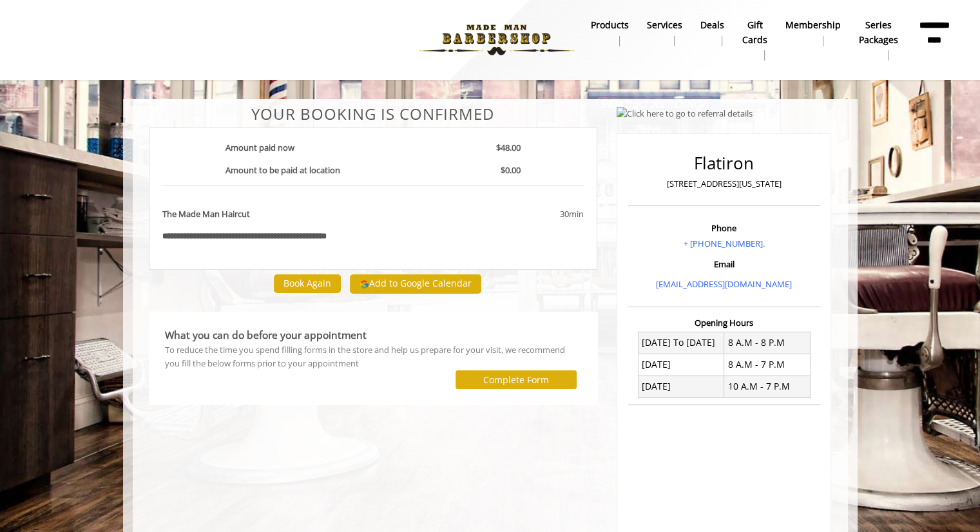 The image size is (980, 532). What do you see at coordinates (664, 25) in the screenshot?
I see `b: Services` at bounding box center [664, 25].